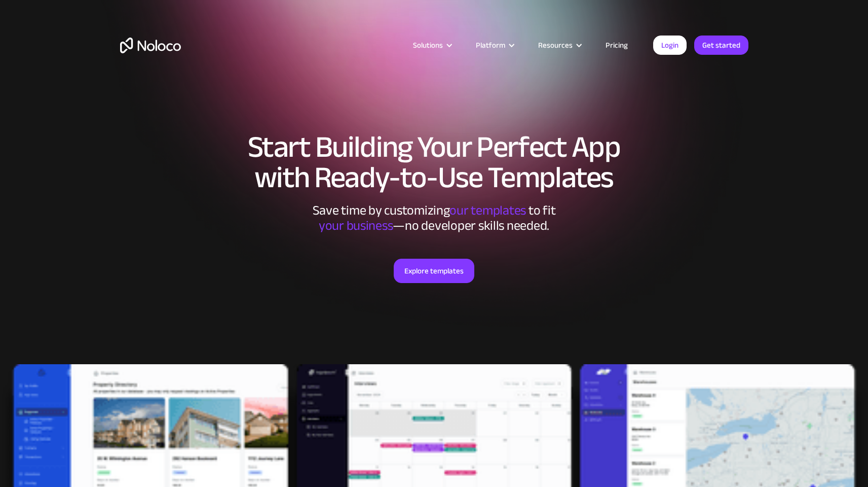 The image size is (868, 487). I want to click on a: Login, so click(670, 45).